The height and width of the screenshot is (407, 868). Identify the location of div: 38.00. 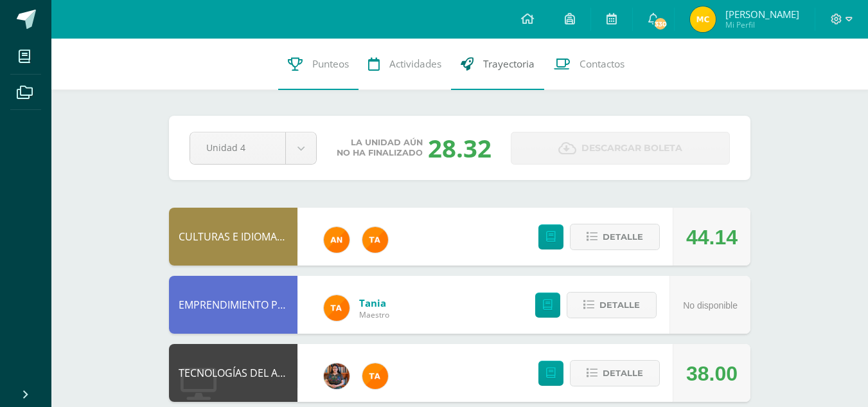
(712, 374).